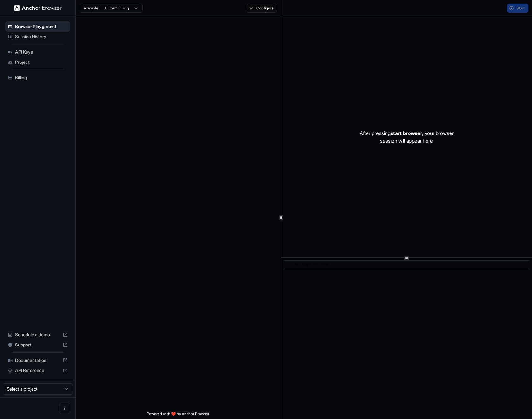  Describe the element at coordinates (406, 133) in the screenshot. I see `span: start browser` at that location.